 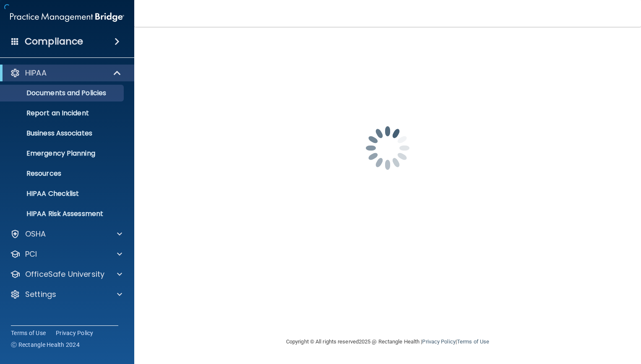 I want to click on div: Copyright © All rights reserved 2025 @ Rectangle Health | |, so click(x=387, y=342).